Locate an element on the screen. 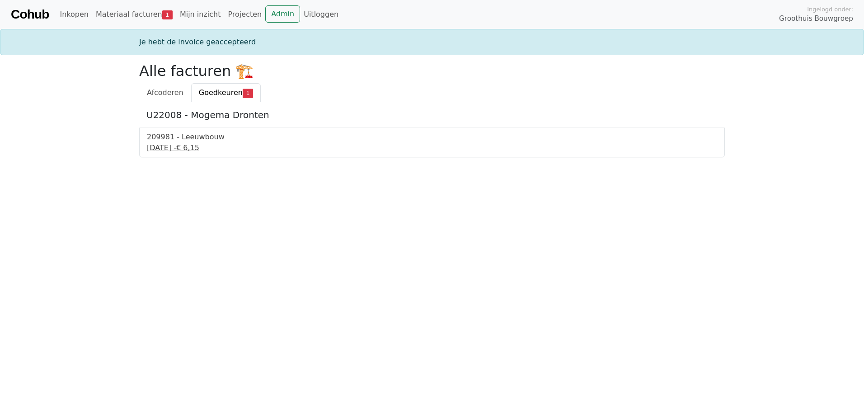 The height and width of the screenshot is (418, 864). div: 209981 - Leeuwbouw is located at coordinates (432, 137).